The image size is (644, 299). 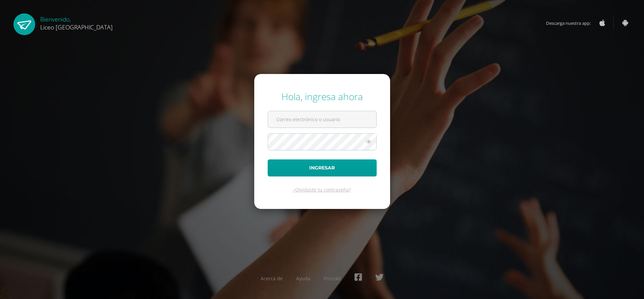 What do you see at coordinates (76, 22) in the screenshot?
I see `div: Bienvenido,` at bounding box center [76, 22].